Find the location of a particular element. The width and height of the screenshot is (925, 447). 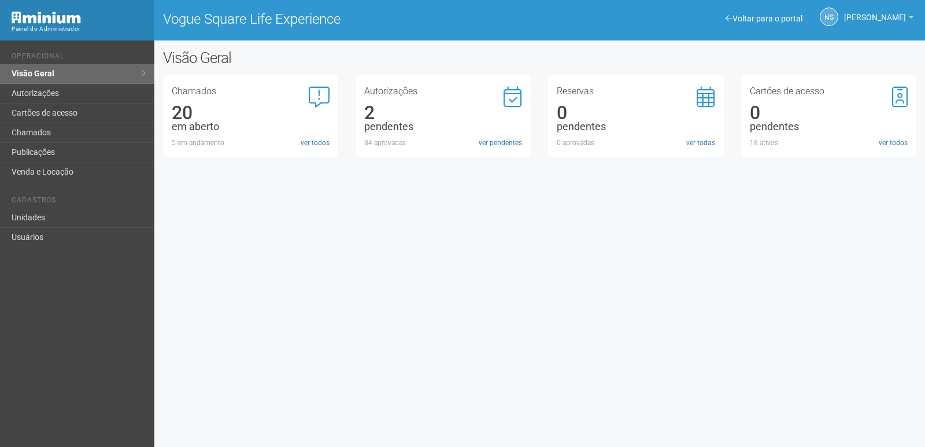

li: Operacional is located at coordinates (79, 58).